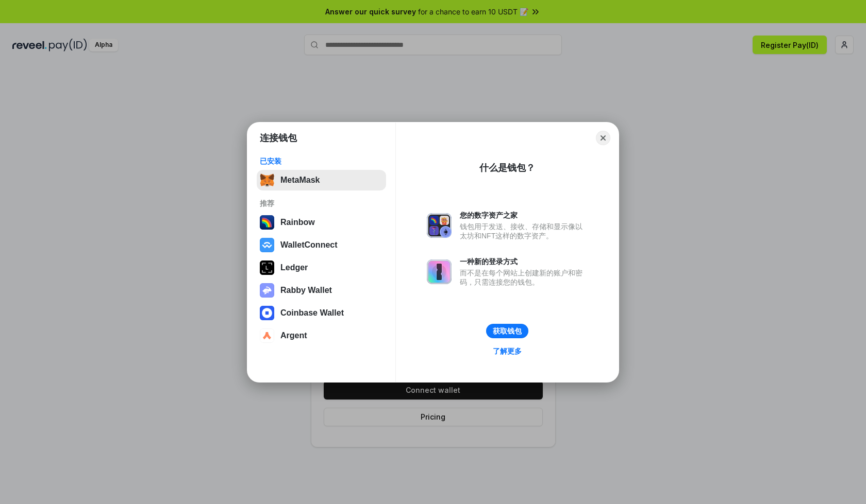 This screenshot has width=866, height=504. I want to click on div: 您的数字资产之家, so click(524, 215).